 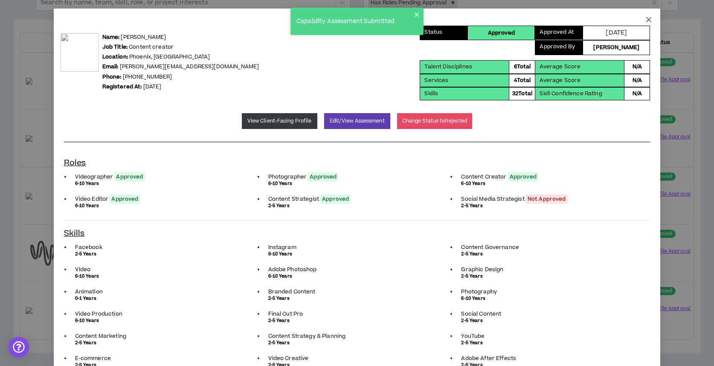 I want to click on div: Open Intercom Messenger, so click(x=19, y=347).